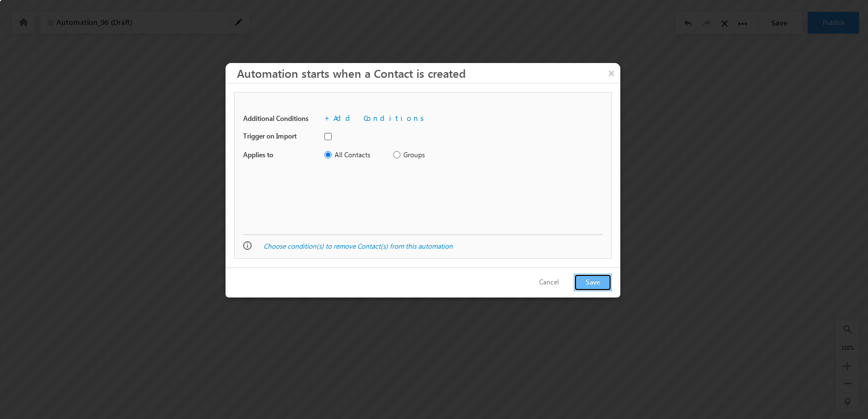 The width and height of the screenshot is (868, 419). What do you see at coordinates (276, 119) in the screenshot?
I see `span: Additional Conditions` at bounding box center [276, 119].